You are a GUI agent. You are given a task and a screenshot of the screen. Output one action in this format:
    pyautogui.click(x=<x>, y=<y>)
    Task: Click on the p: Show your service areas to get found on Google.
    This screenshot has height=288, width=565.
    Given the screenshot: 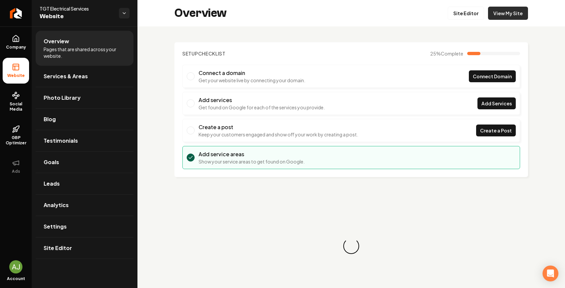 What is the action you would take?
    pyautogui.click(x=251, y=161)
    